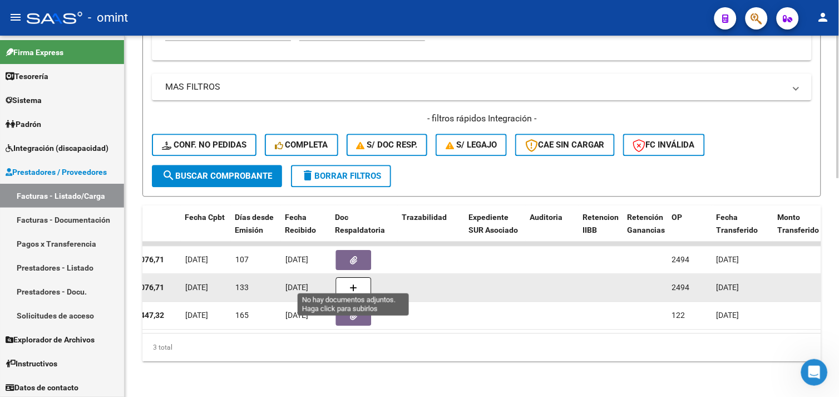  I want to click on datatable-header-cell: Retencion IIBB, so click(601, 230).